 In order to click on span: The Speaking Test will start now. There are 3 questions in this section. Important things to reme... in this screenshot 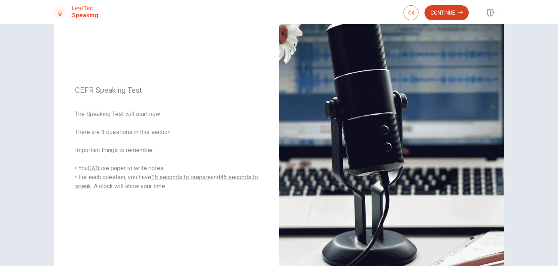, I will do `click(167, 150)`.